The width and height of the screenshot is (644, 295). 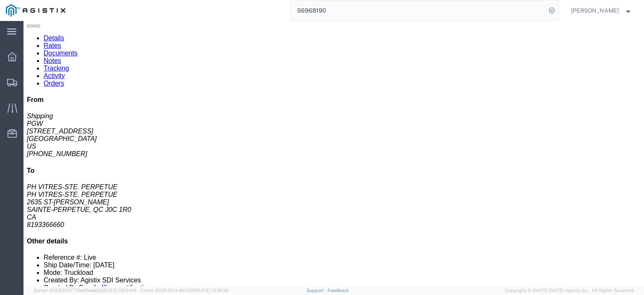 I want to click on input: Search for shipment number, reference number, so click(x=418, y=10).